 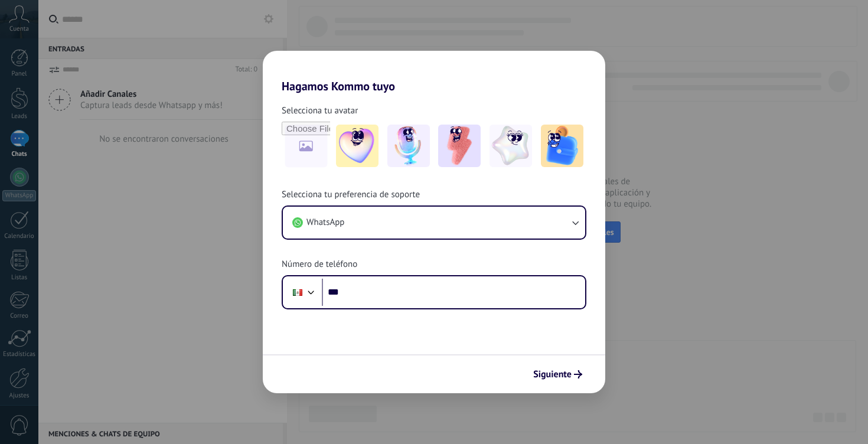 I want to click on span: Selecciona tu preferencia de soporte, so click(x=351, y=195).